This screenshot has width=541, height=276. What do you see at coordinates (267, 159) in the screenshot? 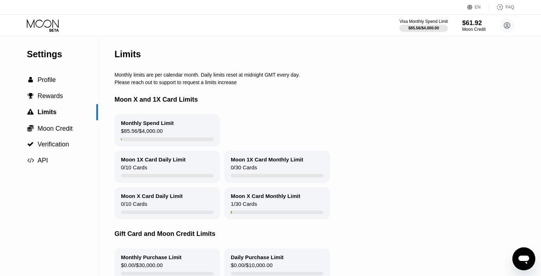
I see `div: Moon 1X Card Monthly Limit` at bounding box center [267, 159].